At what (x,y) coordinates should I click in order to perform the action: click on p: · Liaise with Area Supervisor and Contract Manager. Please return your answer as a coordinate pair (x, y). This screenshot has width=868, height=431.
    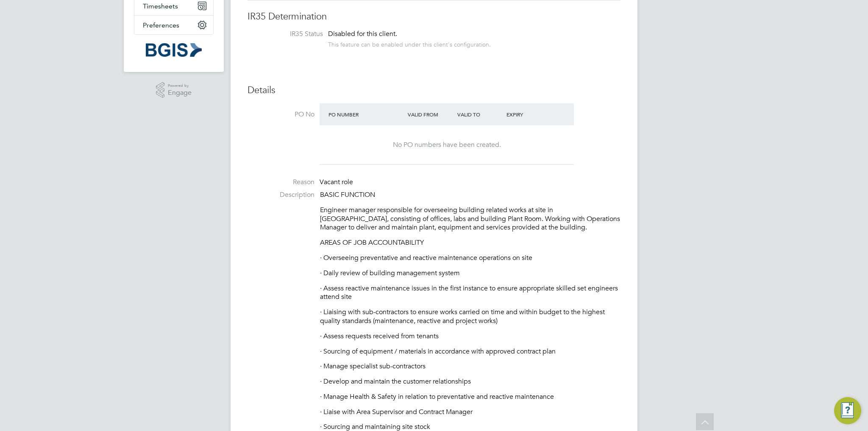
    Looking at the image, I should click on (470, 412).